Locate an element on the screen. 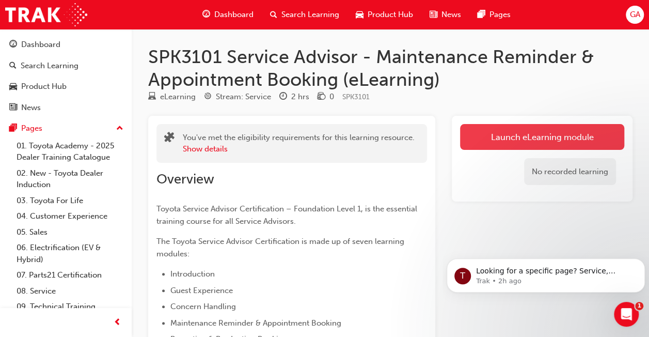 The width and height of the screenshot is (649, 337). span: Concern Handling is located at coordinates (203, 306).